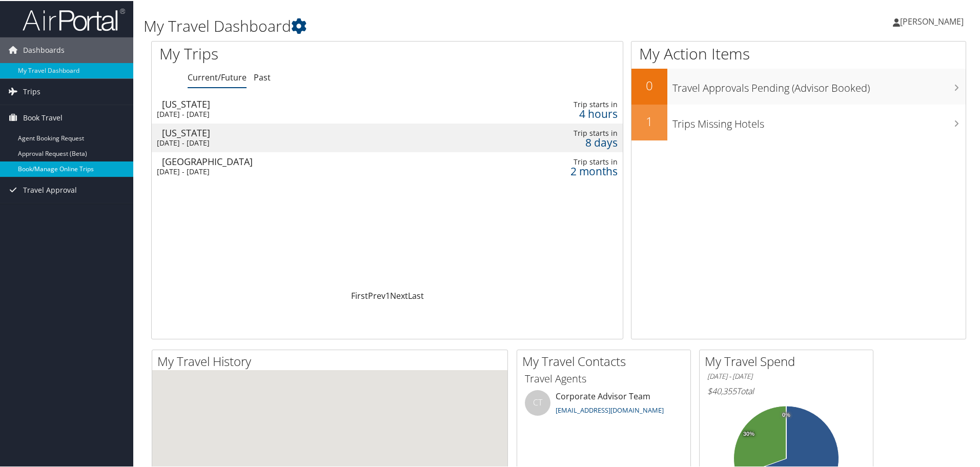  Describe the element at coordinates (360, 295) in the screenshot. I see `a: First` at that location.